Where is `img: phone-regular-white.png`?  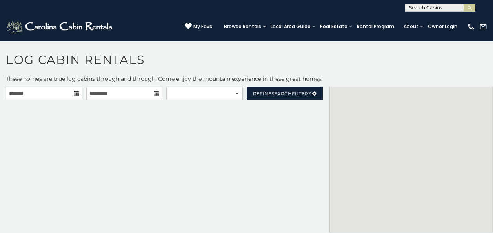 img: phone-regular-white.png is located at coordinates (471, 27).